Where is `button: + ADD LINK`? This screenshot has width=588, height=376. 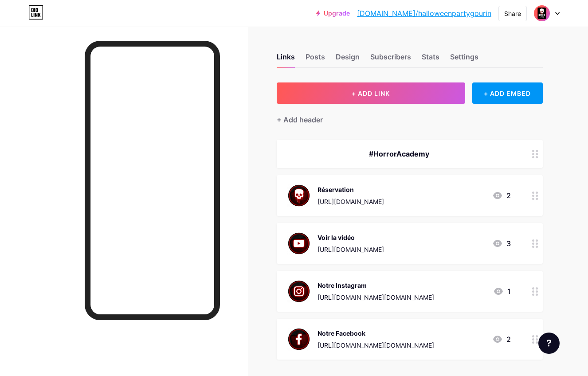 button: + ADD LINK is located at coordinates (371, 93).